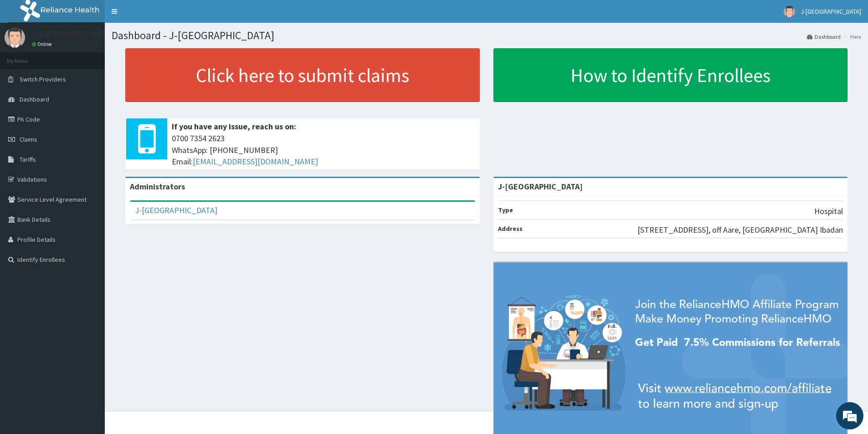 The width and height of the screenshot is (868, 434). Describe the element at coordinates (505, 210) in the screenshot. I see `b: Type` at that location.